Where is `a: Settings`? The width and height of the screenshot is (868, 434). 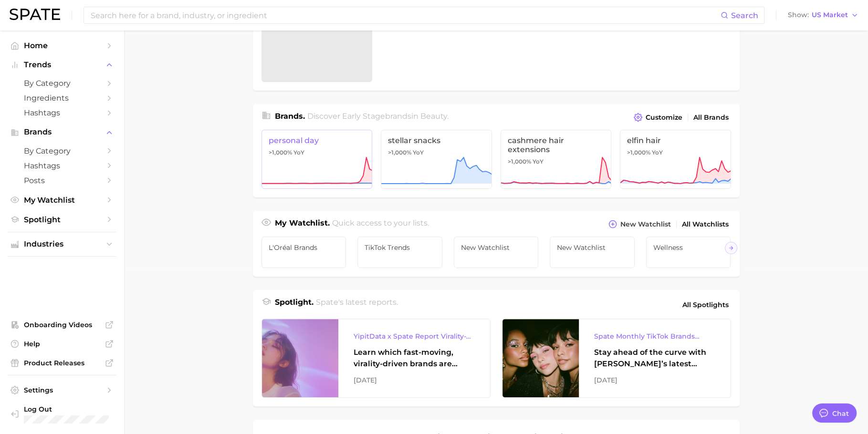
a: Settings is located at coordinates (62, 390).